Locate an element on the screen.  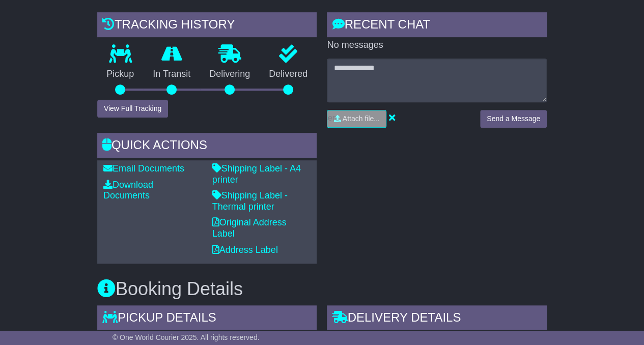
div: RECENT CHAT is located at coordinates (437, 26).